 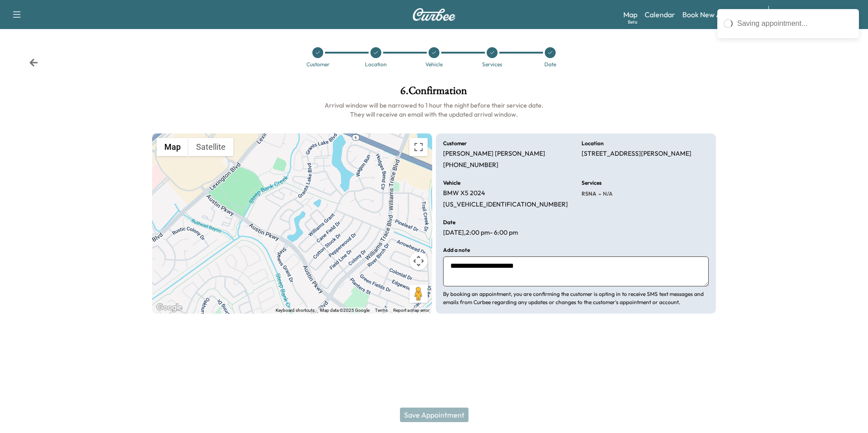 What do you see at coordinates (492, 65) in the screenshot?
I see `div: Services` at bounding box center [492, 65].